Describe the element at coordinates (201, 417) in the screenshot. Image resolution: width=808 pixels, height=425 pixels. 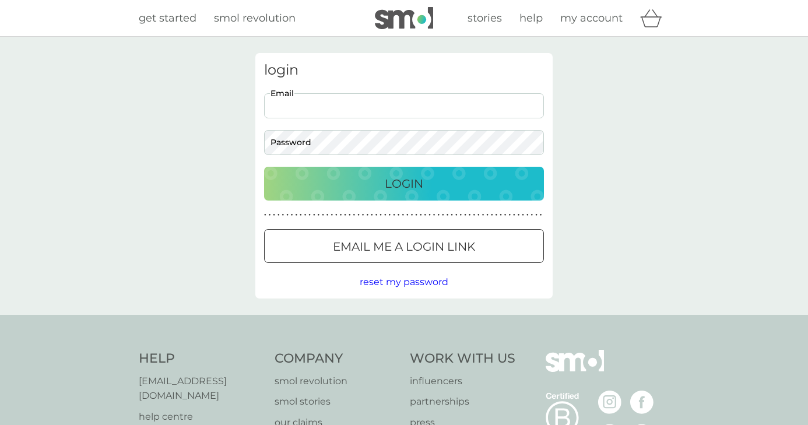
I see `p: help centre` at that location.